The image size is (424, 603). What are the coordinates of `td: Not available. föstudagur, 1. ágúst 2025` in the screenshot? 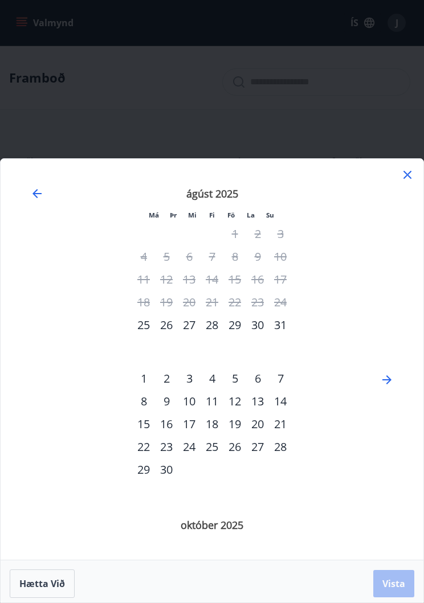 It's located at (235, 234).